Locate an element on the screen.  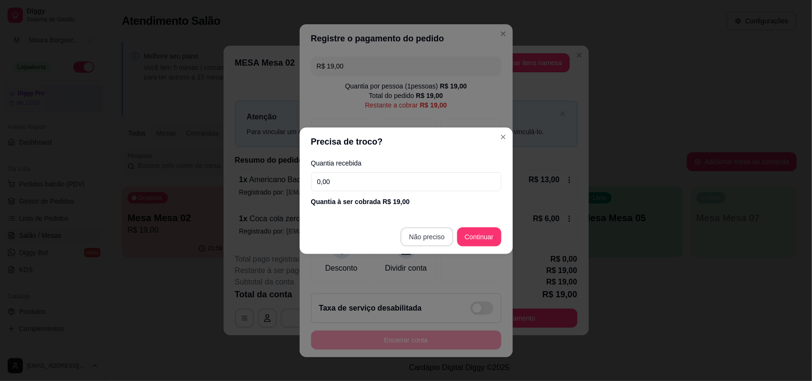
header: Precisa de troco? is located at coordinates (406, 142).